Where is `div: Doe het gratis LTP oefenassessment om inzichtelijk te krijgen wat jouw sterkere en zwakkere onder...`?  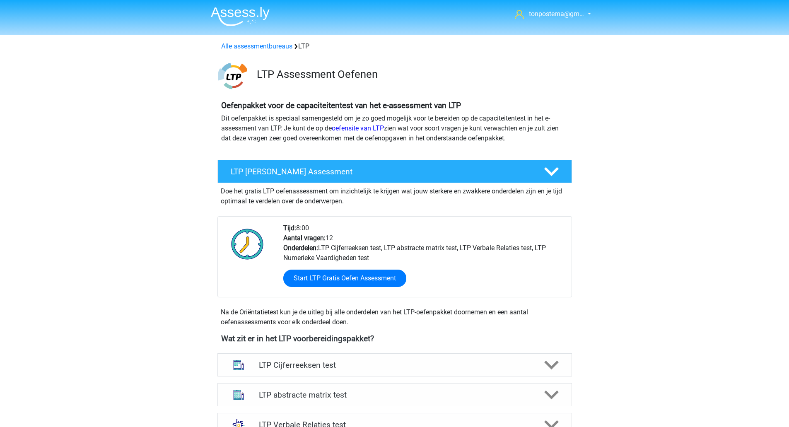
div: Doe het gratis LTP oefenassessment om inzichtelijk te krijgen wat jouw sterkere en zwakkere onder... is located at coordinates (395, 195).